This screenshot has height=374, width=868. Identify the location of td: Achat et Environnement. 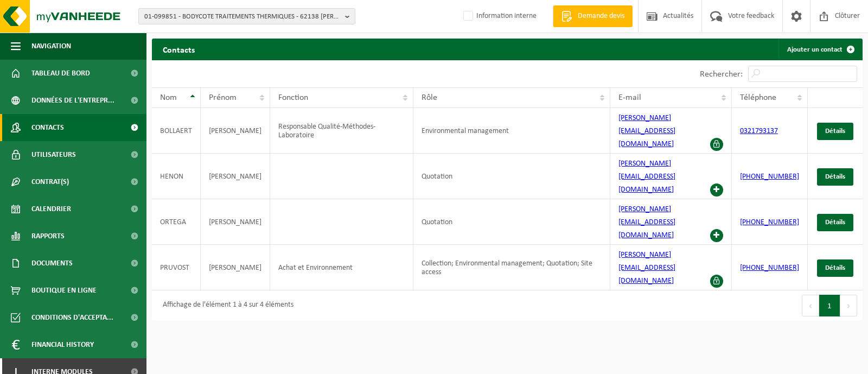
(342, 268).